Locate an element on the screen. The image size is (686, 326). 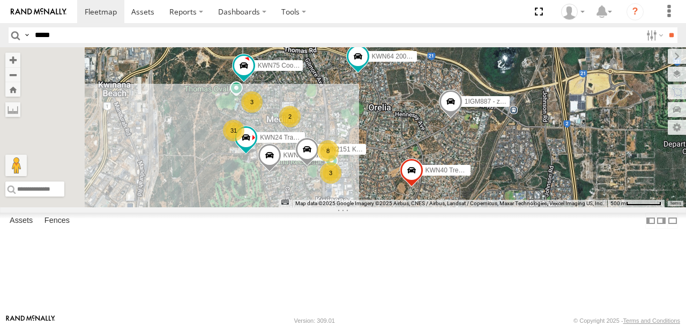
button: Zoom out is located at coordinates (13, 75).